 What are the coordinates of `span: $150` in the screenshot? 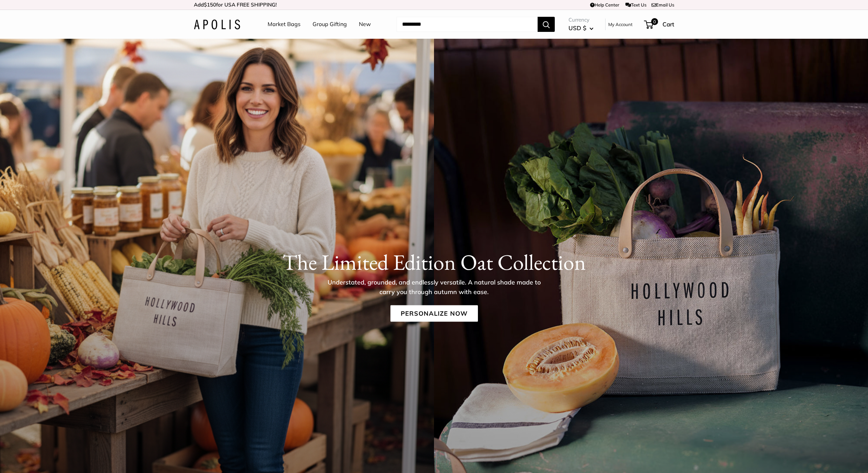 It's located at (210, 4).